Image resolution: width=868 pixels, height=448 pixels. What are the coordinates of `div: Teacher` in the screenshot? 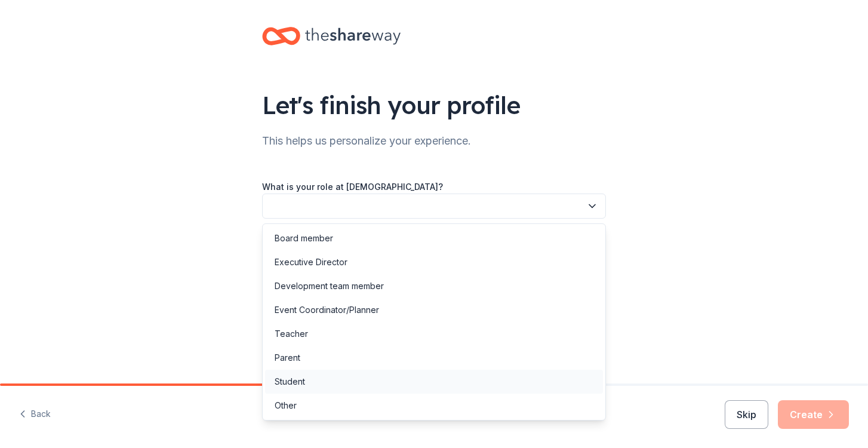 It's located at (291, 333).